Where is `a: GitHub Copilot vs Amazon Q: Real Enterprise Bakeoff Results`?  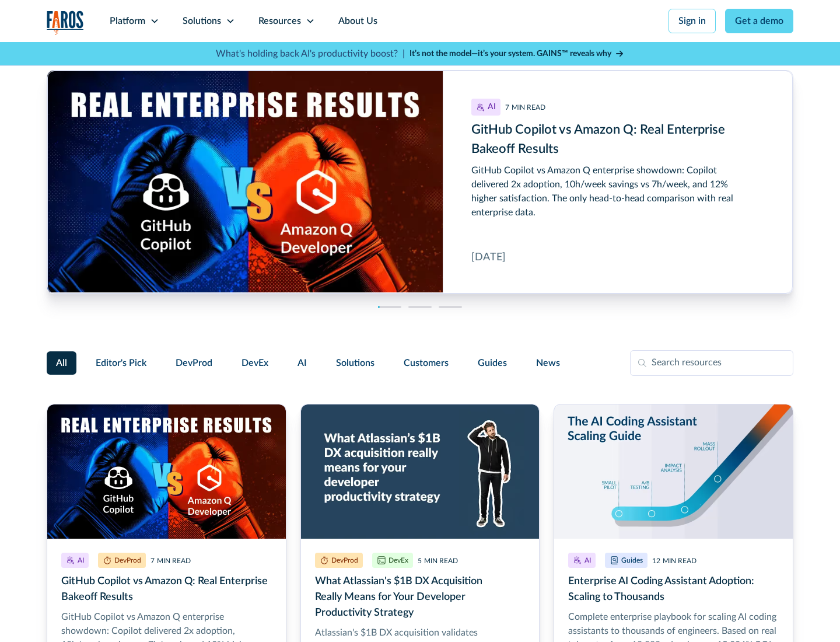 a: GitHub Copilot vs Amazon Q: Real Enterprise Bakeoff Results is located at coordinates (420, 182).